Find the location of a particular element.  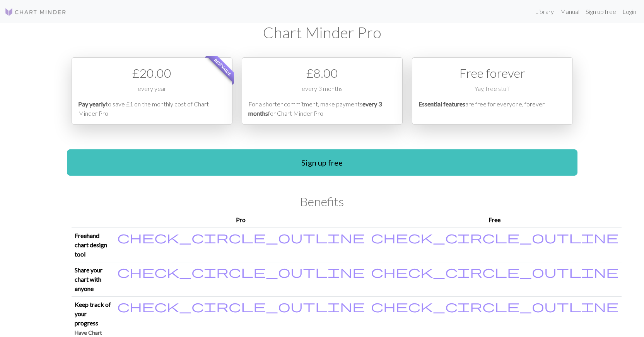

div: Yay, free stuff is located at coordinates (492, 92).